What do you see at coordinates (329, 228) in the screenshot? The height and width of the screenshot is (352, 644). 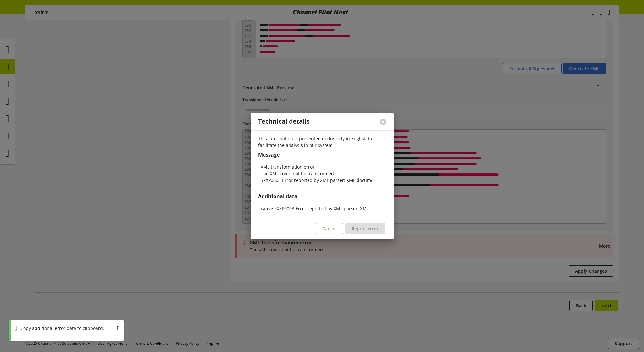 I see `button: Cancel` at bounding box center [329, 228].